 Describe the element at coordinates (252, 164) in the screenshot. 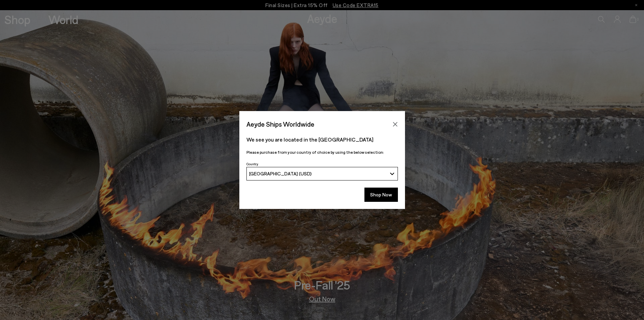

I see `span: Country` at that location.